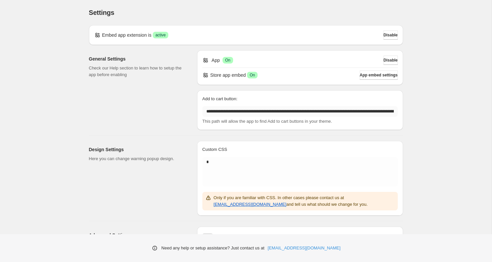 The width and height of the screenshot is (492, 262). I want to click on h2: General Settings, so click(138, 59).